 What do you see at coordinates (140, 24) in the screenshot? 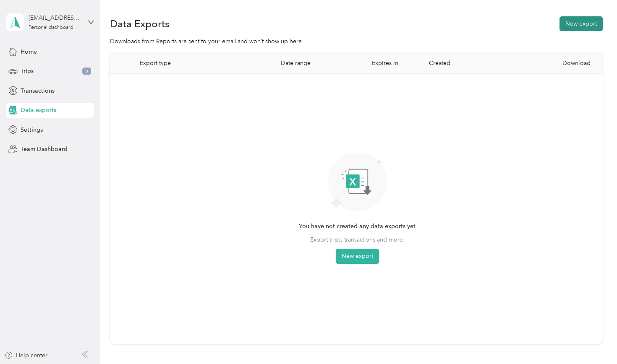
I see `h1: Data Exports` at bounding box center [140, 24].